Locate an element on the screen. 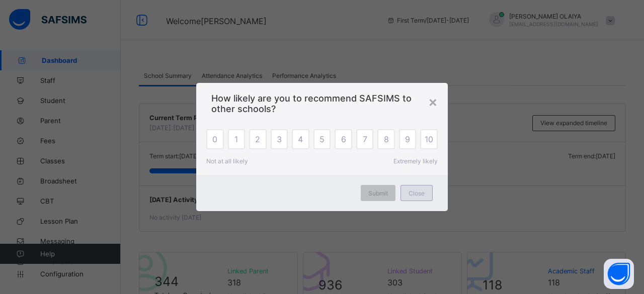  span: Submit is located at coordinates (378, 193).